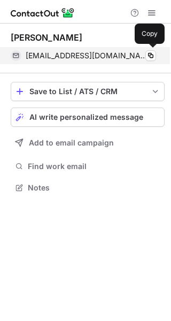 This screenshot has height=321, width=171. Describe the element at coordinates (43, 13) in the screenshot. I see `img: ContactOut v5.3.10` at that location.